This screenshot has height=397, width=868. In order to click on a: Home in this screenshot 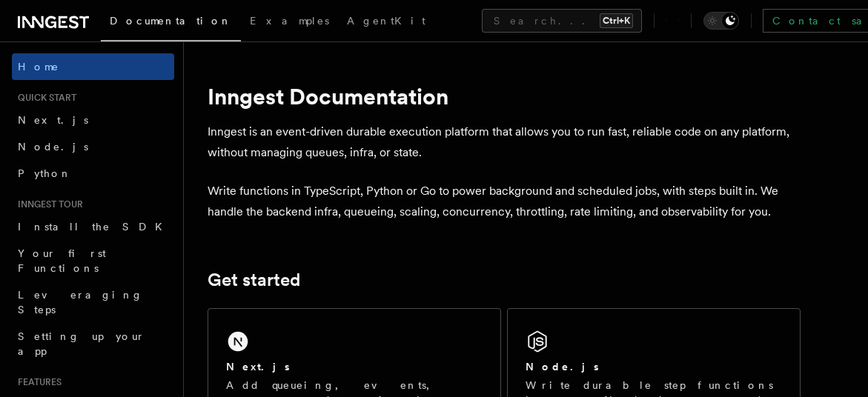, I will do `click(92, 66)`.